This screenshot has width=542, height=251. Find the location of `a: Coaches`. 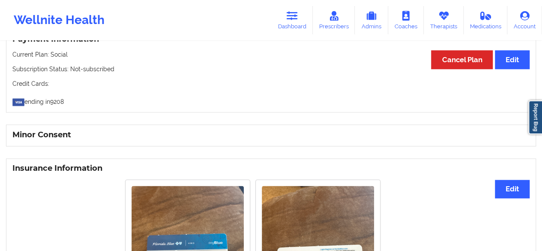

a: Coaches is located at coordinates (406, 20).